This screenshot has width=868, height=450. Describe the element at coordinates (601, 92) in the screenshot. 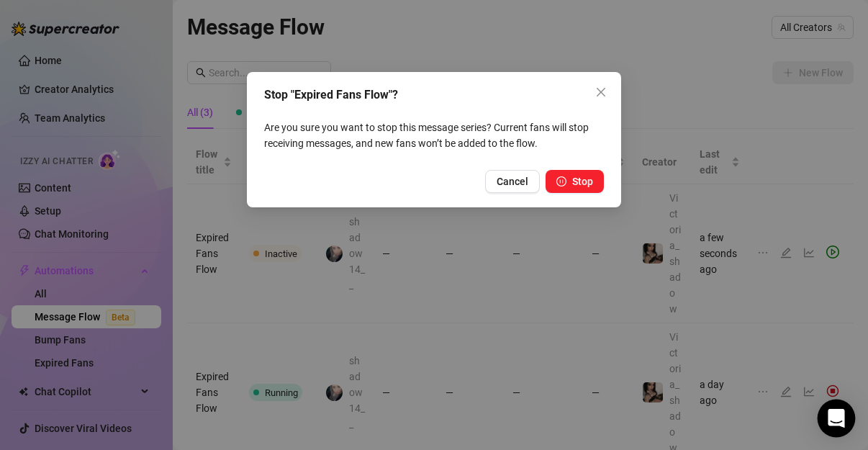

I see `span: Close` at that location.